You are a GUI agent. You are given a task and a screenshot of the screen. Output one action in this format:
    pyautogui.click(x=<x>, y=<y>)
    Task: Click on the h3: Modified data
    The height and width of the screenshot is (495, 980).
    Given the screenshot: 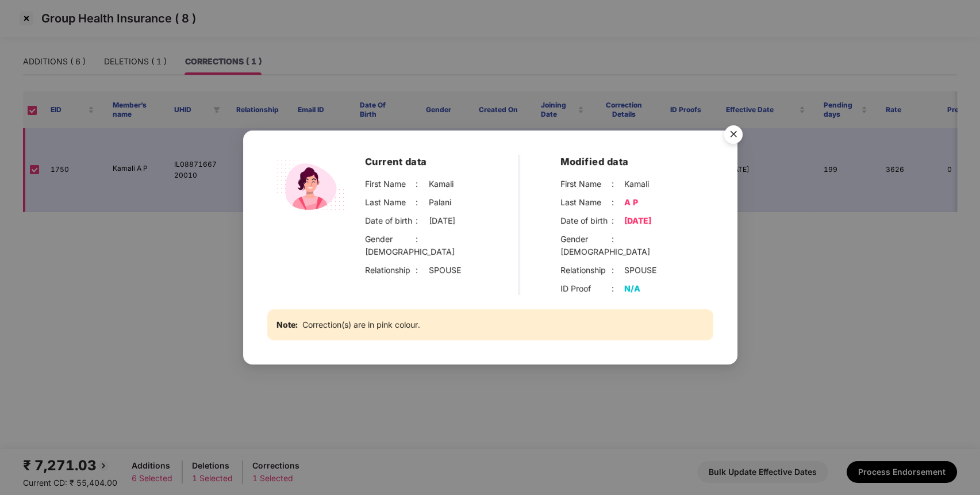 What is the action you would take?
    pyautogui.click(x=637, y=162)
    